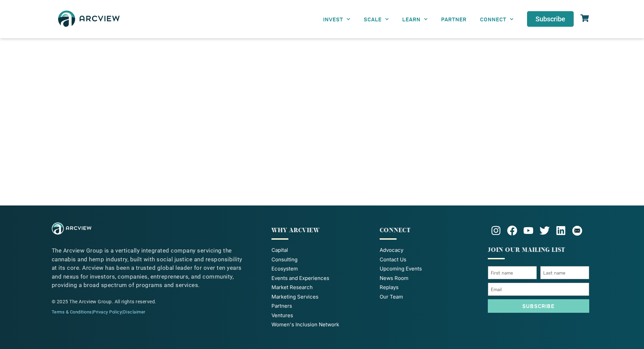 Image resolution: width=644 pixels, height=349 pixels. Describe the element at coordinates (285, 260) in the screenshot. I see `span: Consulting` at that location.